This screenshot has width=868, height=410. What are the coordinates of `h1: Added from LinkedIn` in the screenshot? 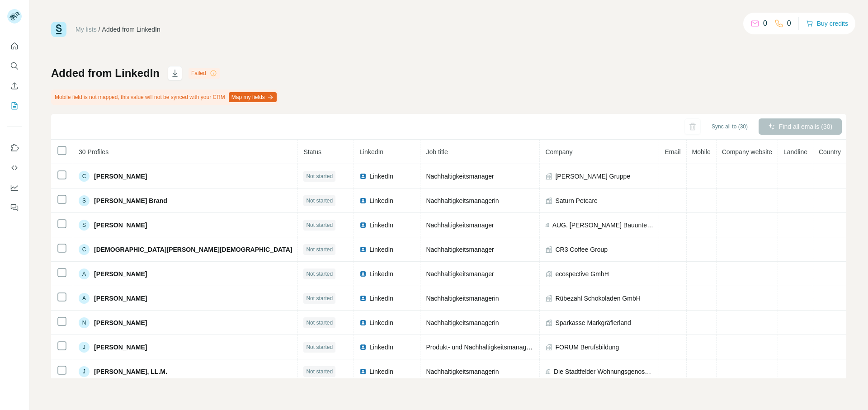 It's located at (105, 73).